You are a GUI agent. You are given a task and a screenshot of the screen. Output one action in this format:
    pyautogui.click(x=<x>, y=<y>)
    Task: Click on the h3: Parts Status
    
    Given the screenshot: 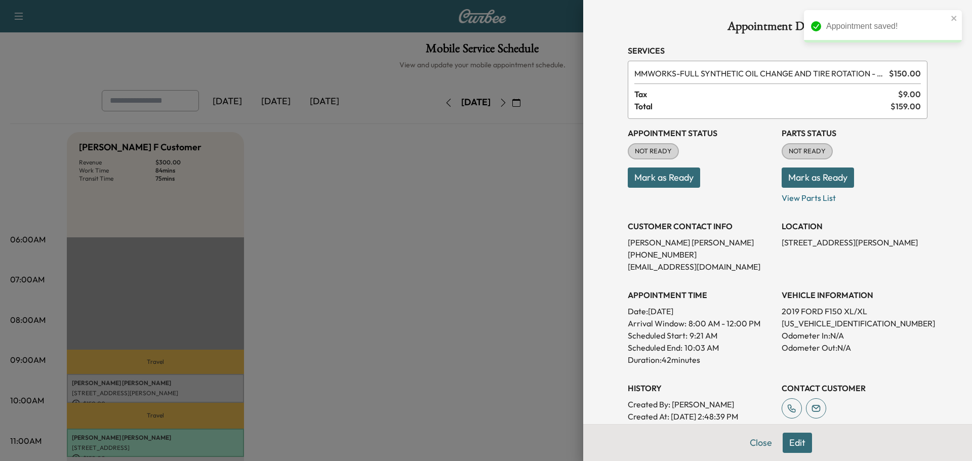 What is the action you would take?
    pyautogui.click(x=855, y=133)
    